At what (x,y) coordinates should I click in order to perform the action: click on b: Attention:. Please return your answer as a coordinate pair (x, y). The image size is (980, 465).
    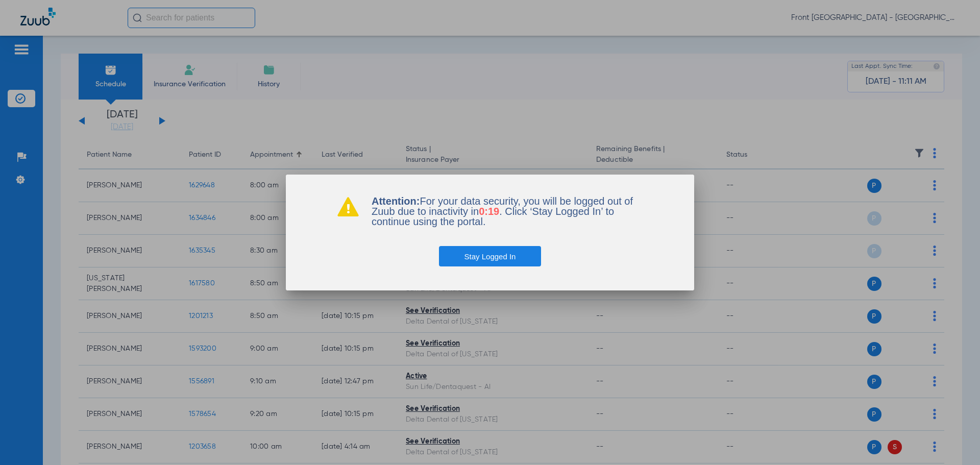
    Looking at the image, I should click on (395, 201).